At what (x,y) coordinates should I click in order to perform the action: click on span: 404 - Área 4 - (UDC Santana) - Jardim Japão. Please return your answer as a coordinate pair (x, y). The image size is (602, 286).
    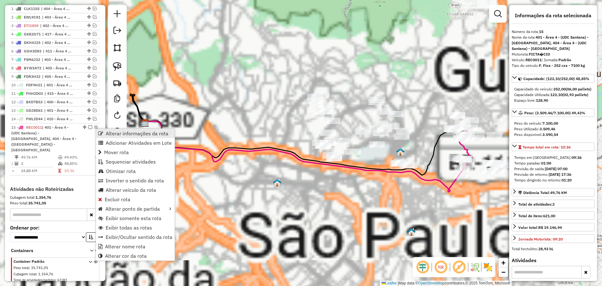
    Looking at the image, I should click on (56, 9).